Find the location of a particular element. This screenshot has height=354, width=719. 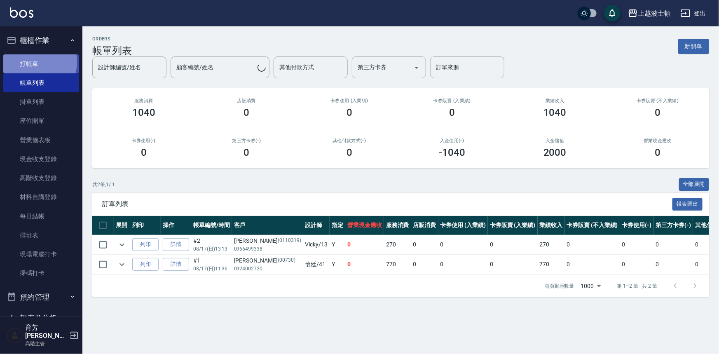

th: 列印 is located at coordinates (146, 226).